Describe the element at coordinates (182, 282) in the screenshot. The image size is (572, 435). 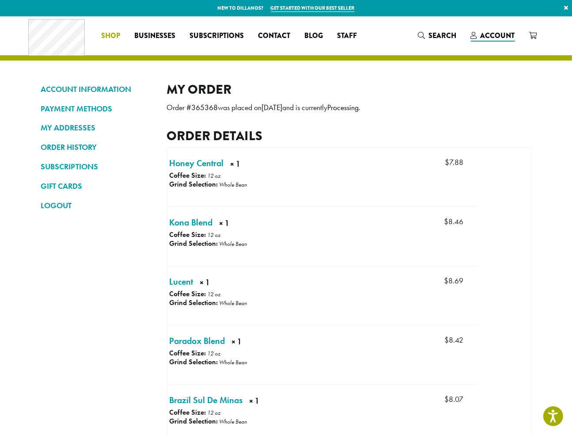
I see `a: Lucent` at that location.